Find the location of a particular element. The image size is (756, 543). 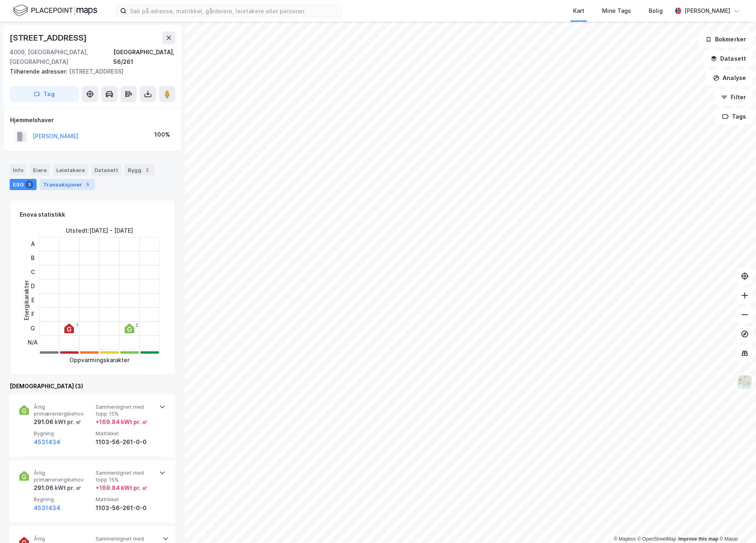

button: Bokmerker is located at coordinates (725, 39).